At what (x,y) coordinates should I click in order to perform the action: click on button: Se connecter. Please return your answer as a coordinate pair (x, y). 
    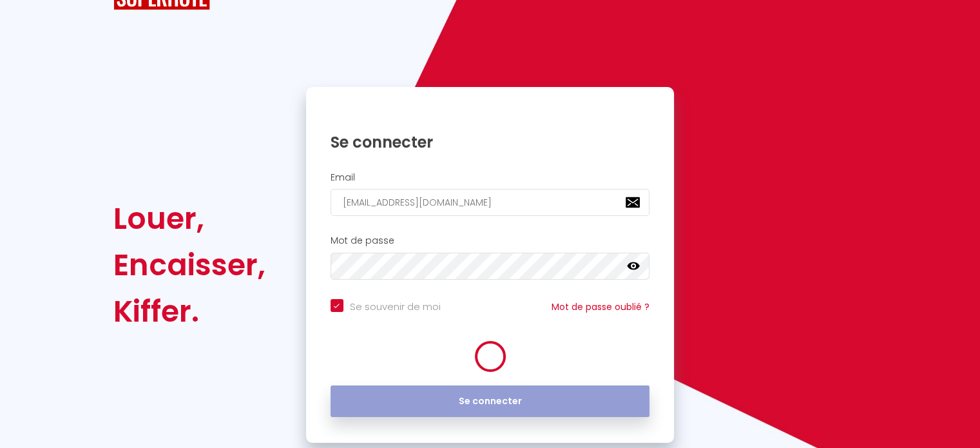
    Looking at the image, I should click on (491, 401).